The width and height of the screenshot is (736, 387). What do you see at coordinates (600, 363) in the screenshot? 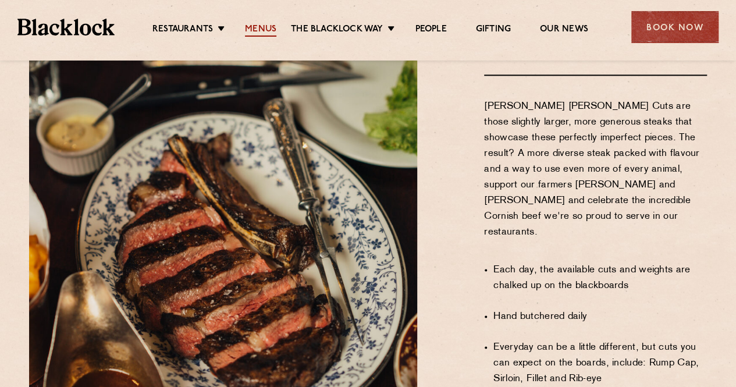
I see `li: Everyday can be a little different, but cuts you can expect on the boards, include: Rump Cap, Sir...` at bounding box center [600, 363].